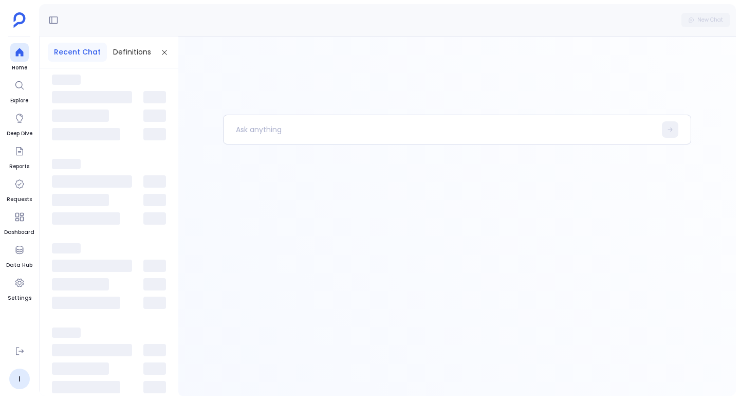 This screenshot has width=740, height=400. What do you see at coordinates (19, 265) in the screenshot?
I see `span: Data Hub` at bounding box center [19, 265].